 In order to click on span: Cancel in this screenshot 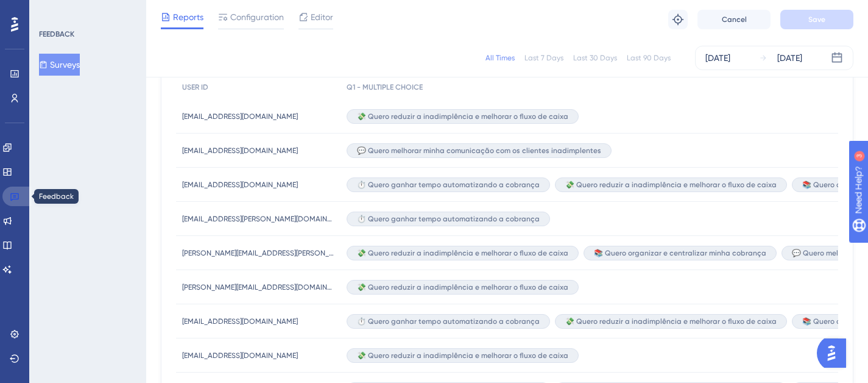, I will do `click(734, 20)`.